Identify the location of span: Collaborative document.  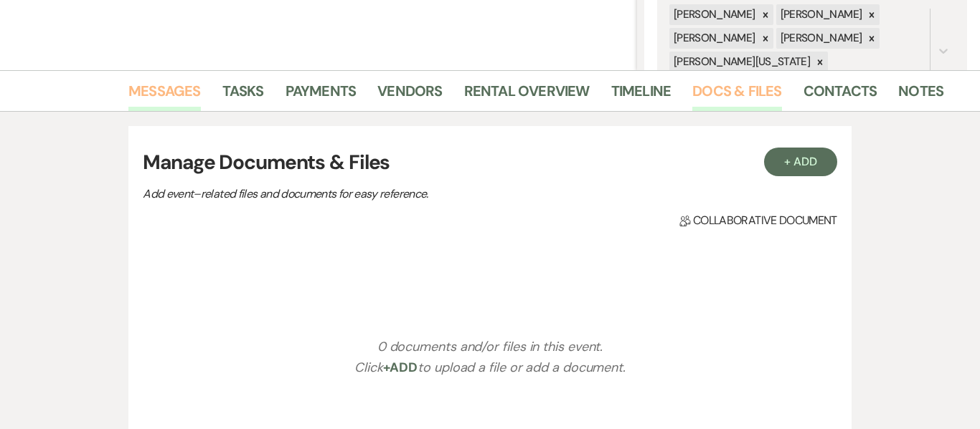
(758, 221).